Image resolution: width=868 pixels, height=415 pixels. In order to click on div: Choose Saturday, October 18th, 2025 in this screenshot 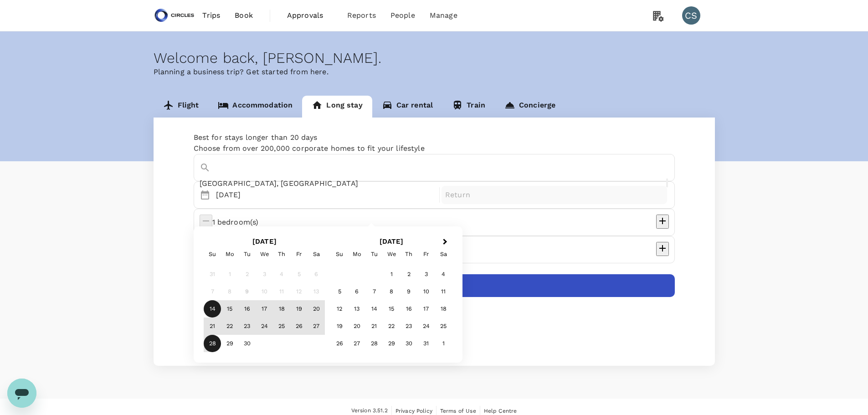, I will do `click(444, 309)`.